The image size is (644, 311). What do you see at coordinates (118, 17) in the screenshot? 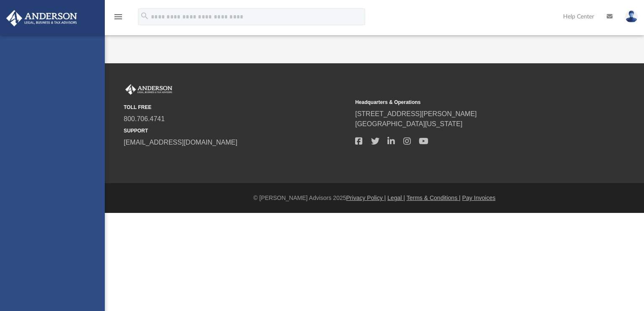
I see `i: menu` at bounding box center [118, 17].